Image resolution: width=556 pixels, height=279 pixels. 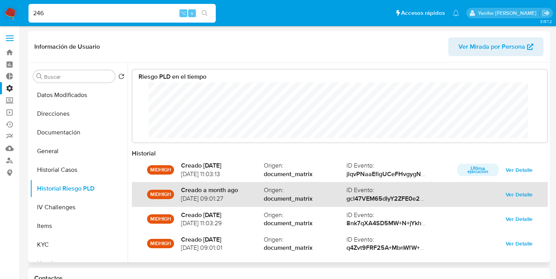 I want to click on button: Volver al orden por defecto, so click(x=121, y=78).